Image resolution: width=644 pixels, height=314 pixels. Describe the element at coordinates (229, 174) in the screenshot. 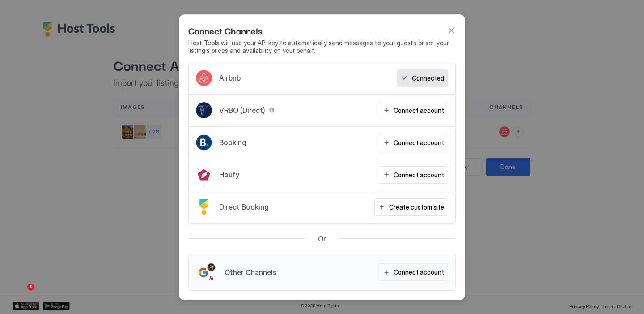

I see `span: Houfy` at that location.